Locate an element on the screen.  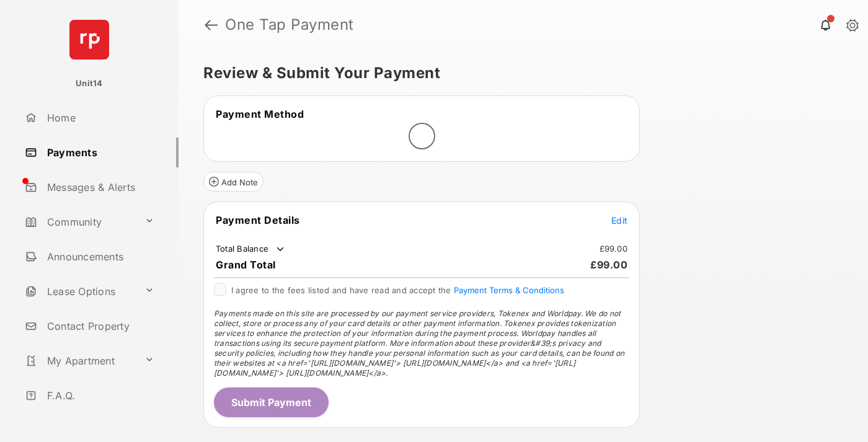
a: Announcements is located at coordinates (99, 256).